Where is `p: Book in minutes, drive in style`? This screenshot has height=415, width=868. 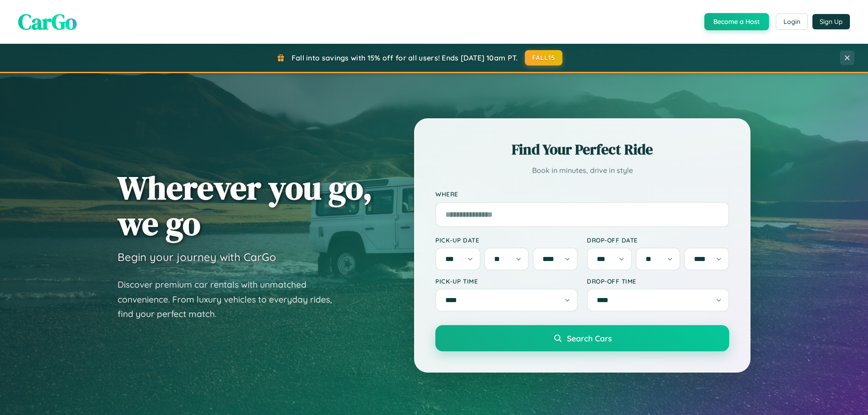 p: Book in minutes, drive in style is located at coordinates (582, 171).